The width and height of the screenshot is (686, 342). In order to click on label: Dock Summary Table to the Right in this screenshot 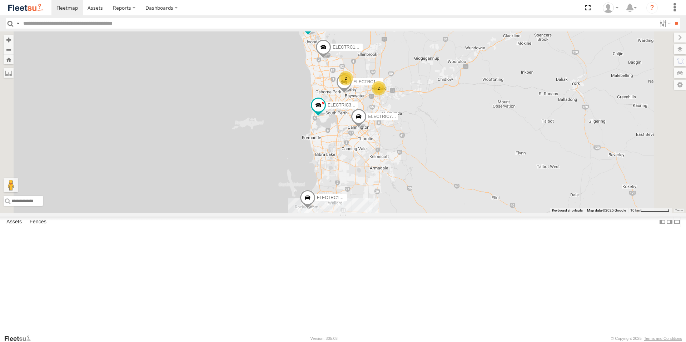, I will do `click(670, 222)`.